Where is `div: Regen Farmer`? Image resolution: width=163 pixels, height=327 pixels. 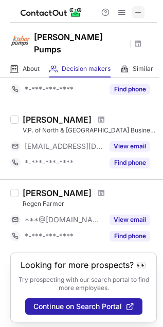
div: Regen Farmer is located at coordinates (89, 204).